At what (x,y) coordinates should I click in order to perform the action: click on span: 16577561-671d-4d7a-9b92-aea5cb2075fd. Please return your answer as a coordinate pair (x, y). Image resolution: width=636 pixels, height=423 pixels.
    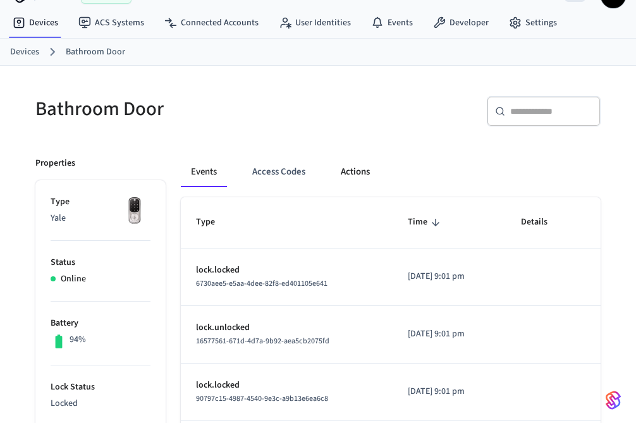
    Looking at the image, I should click on (262, 341).